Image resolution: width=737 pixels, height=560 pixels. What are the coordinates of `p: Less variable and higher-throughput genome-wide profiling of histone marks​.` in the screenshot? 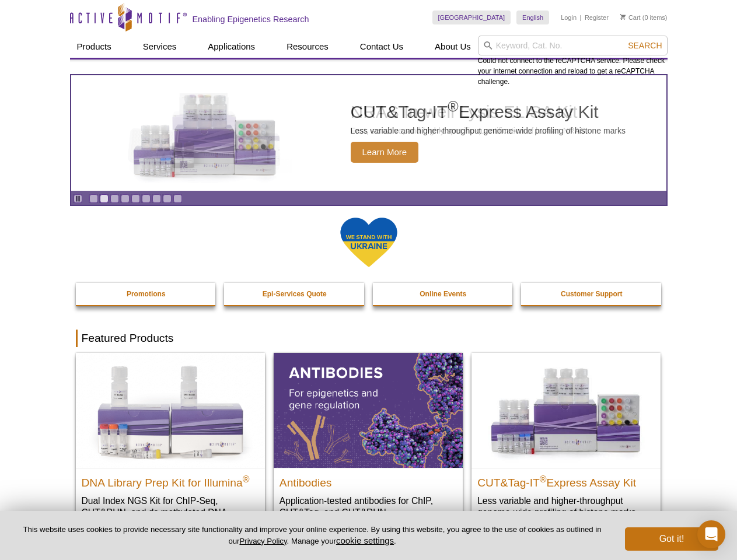 It's located at (566, 506).